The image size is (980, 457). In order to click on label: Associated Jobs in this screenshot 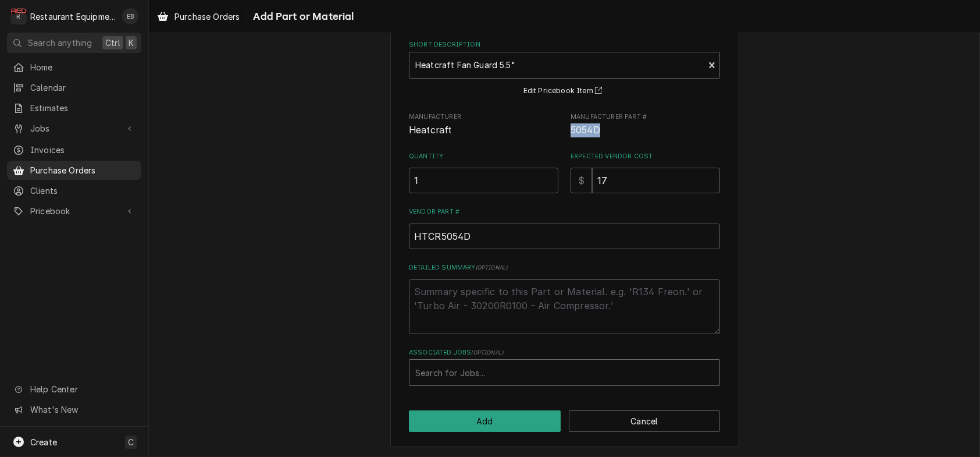, I will do `click(564, 353)`.